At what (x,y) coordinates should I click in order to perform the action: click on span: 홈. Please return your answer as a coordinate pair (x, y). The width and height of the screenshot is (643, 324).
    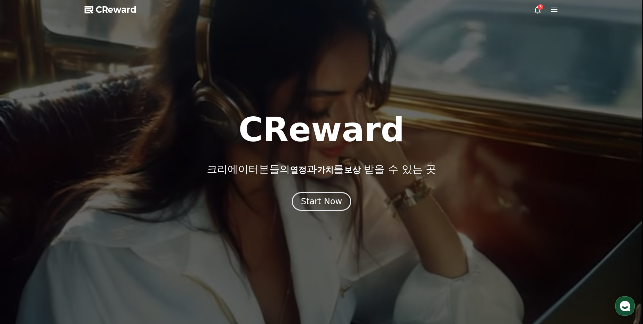
    Looking at the image, I should click on (24, 233).